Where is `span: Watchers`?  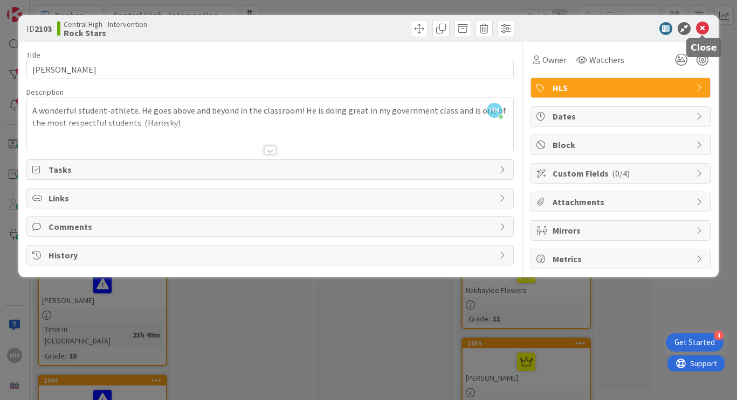 span: Watchers is located at coordinates (606, 60).